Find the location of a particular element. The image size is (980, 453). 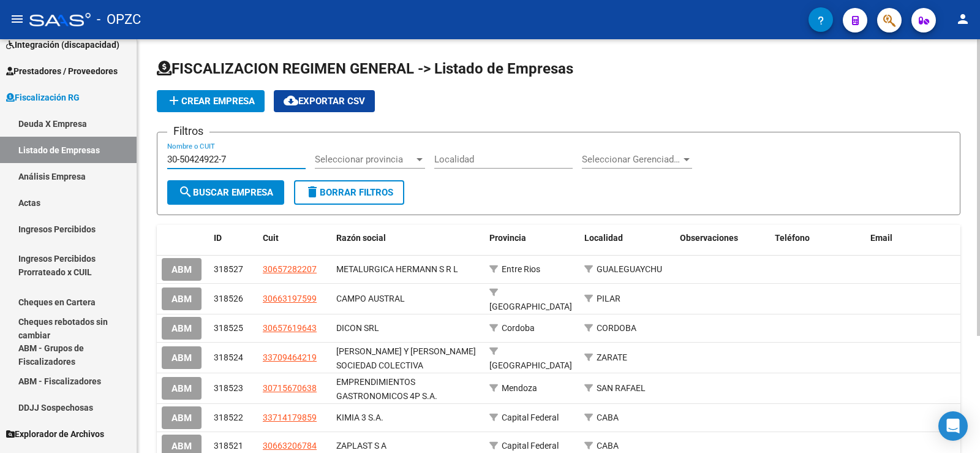

span: 318527 is located at coordinates (229, 269).